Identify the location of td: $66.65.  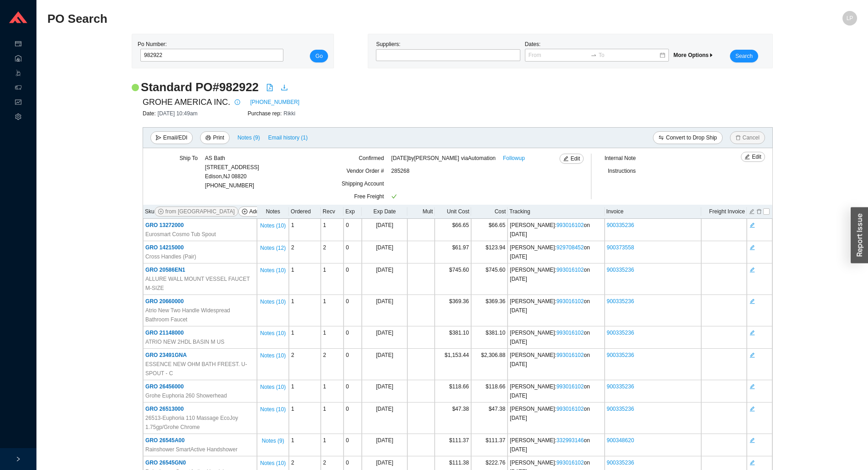
(453, 230).